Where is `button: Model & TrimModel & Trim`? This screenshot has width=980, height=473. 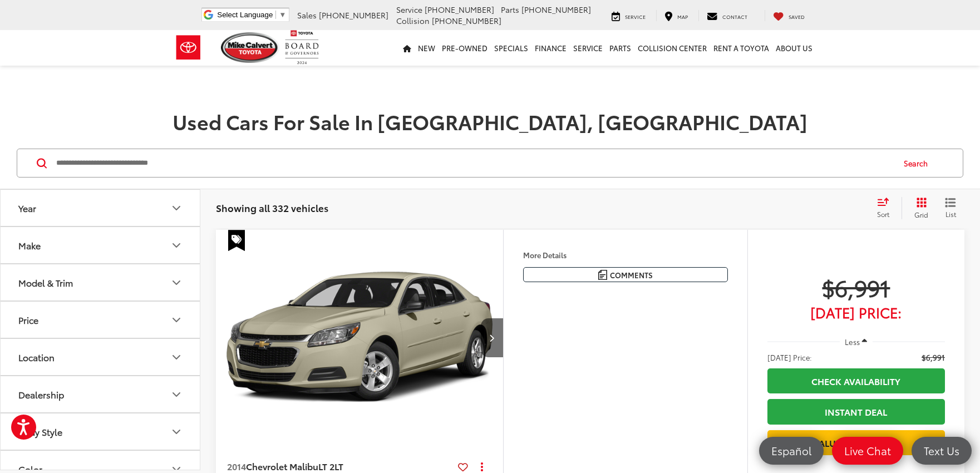
button: Model & TrimModel & Trim is located at coordinates (101, 282).